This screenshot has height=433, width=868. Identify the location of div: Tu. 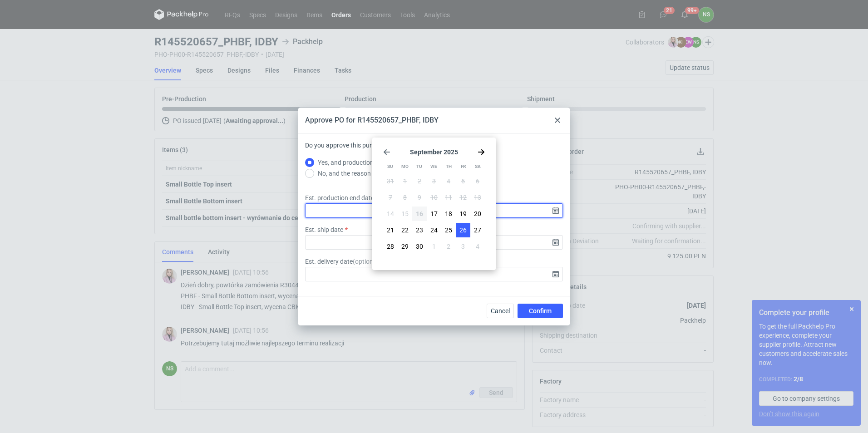
(419, 166).